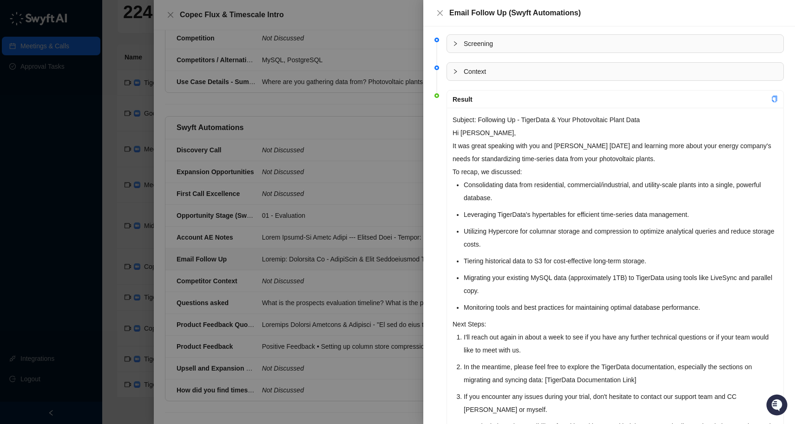  Describe the element at coordinates (615, 324) in the screenshot. I see `p: Next Steps:` at that location.